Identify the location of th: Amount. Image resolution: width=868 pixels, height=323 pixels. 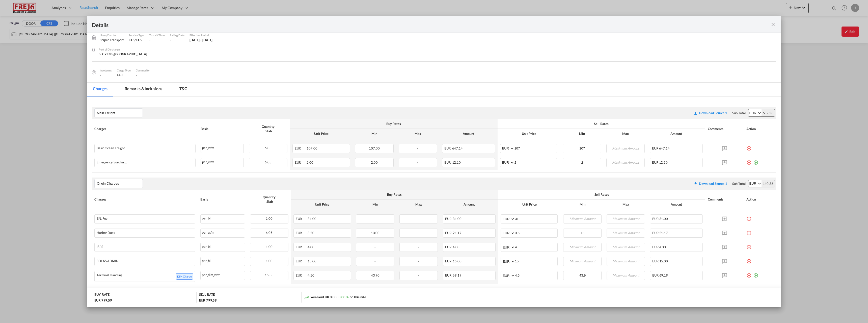
(469, 204).